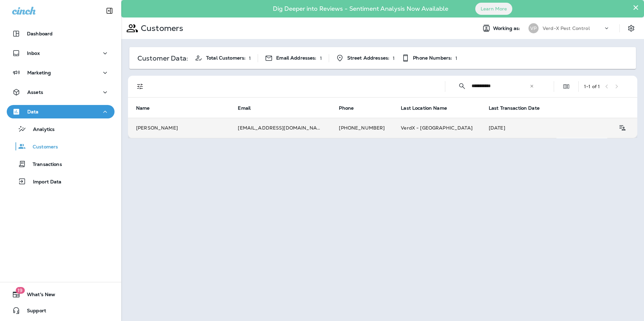  Describe the element at coordinates (44, 182) in the screenshot. I see `p: Import Data` at that location.